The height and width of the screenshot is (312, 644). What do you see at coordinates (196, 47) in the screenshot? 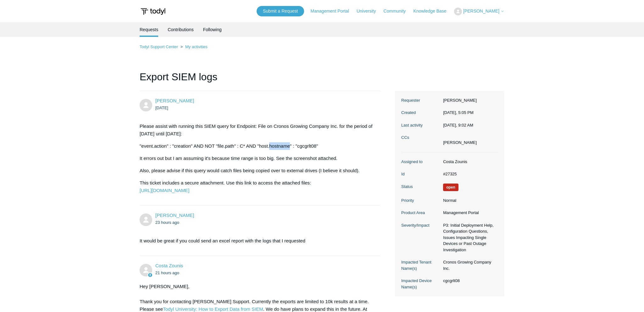
I see `a: My activities` at bounding box center [196, 47].